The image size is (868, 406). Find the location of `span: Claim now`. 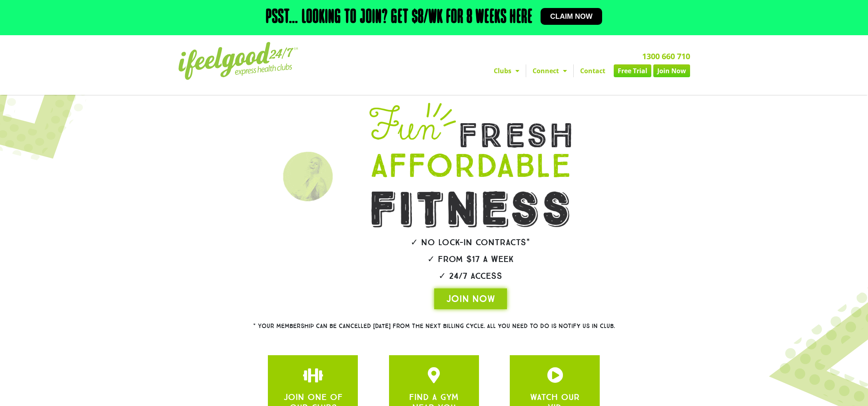

span: Claim now is located at coordinates (571, 16).